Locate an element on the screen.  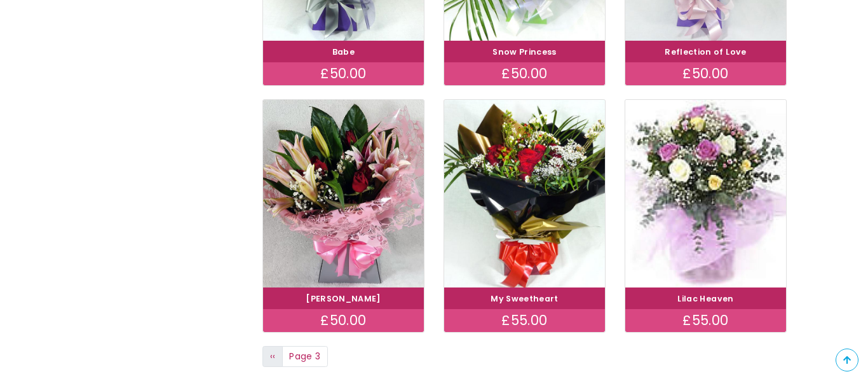
a: My Sweetheart is located at coordinates (524, 298).